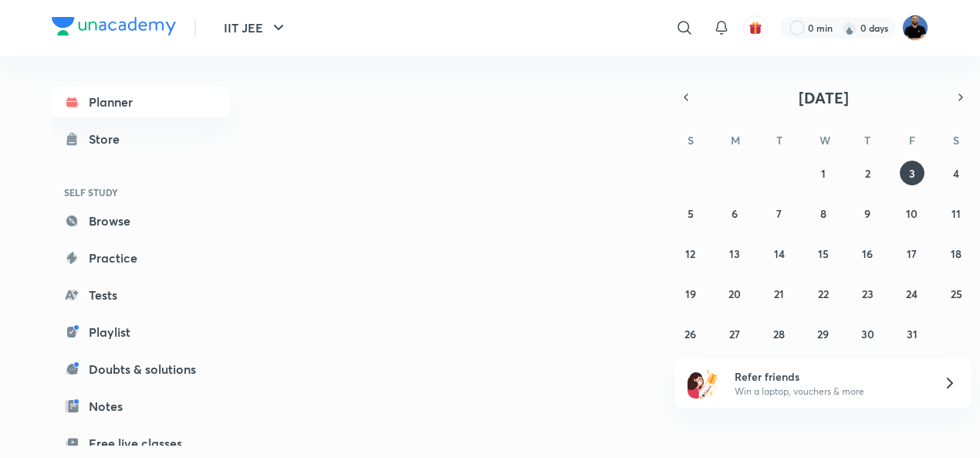 This screenshot has height=458, width=980. What do you see at coordinates (849, 27) in the screenshot?
I see `img: streak` at bounding box center [849, 27].